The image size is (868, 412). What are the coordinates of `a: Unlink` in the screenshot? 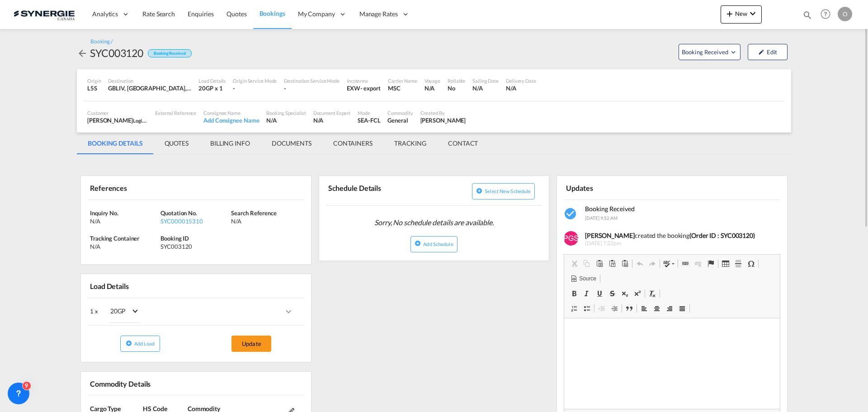 It's located at (698, 263).